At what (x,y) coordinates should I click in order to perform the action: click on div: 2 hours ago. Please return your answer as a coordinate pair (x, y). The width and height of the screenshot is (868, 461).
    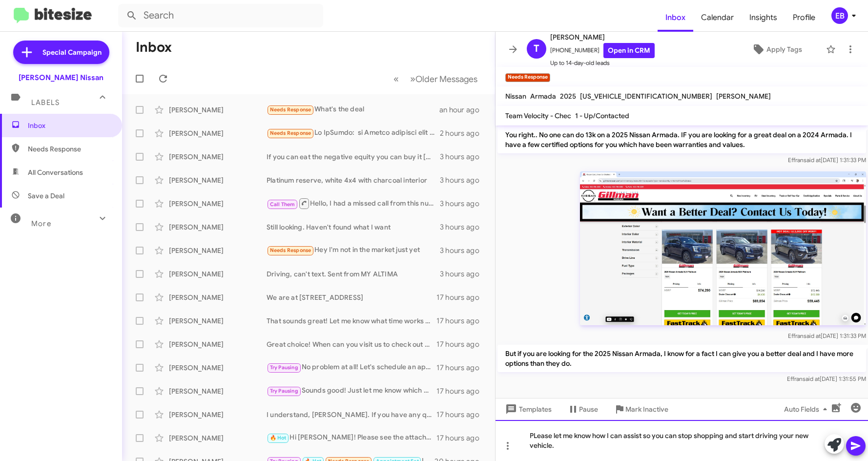
    Looking at the image, I should click on (463, 133).